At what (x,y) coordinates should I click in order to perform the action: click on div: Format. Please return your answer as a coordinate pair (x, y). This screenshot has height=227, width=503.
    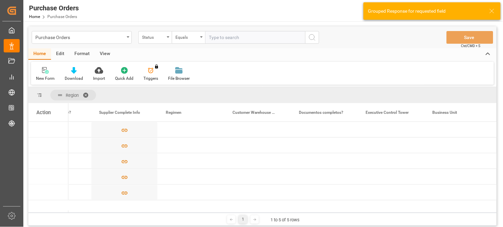
    Looking at the image, I should click on (82, 54).